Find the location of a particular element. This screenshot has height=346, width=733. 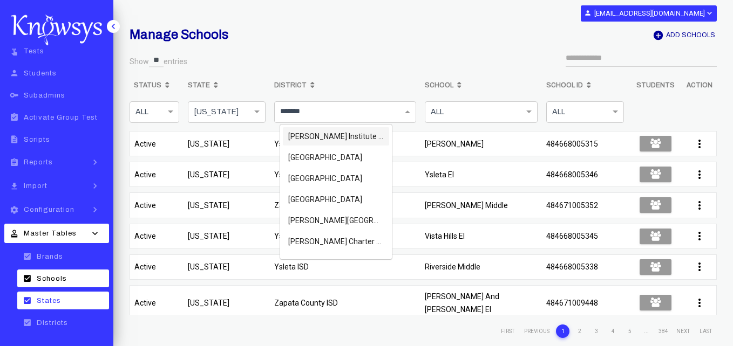

td: Riverside Middle is located at coordinates (481, 270).